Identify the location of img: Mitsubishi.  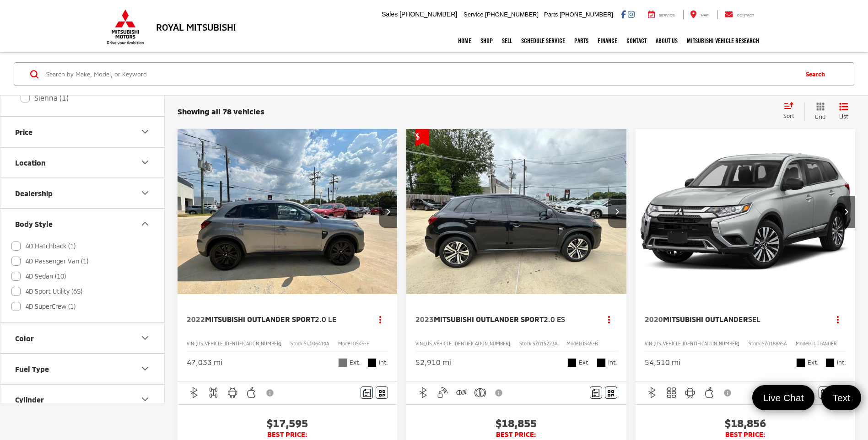
(126, 27).